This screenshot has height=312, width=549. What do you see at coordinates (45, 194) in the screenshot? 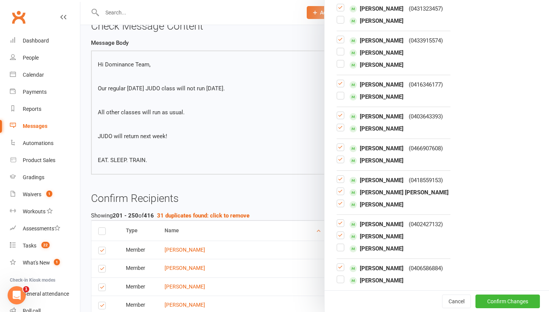
I see `a: Waivers 1` at bounding box center [45, 194].